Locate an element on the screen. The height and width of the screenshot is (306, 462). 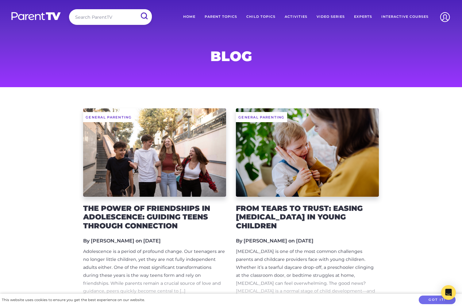
img: Account is located at coordinates (445, 17).